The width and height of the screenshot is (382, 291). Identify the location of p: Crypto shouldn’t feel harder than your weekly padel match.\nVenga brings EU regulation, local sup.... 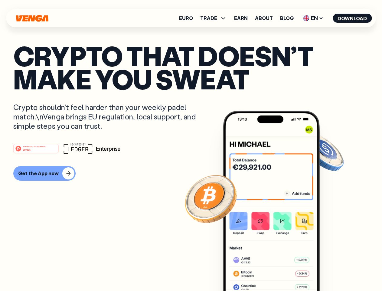
(109, 117).